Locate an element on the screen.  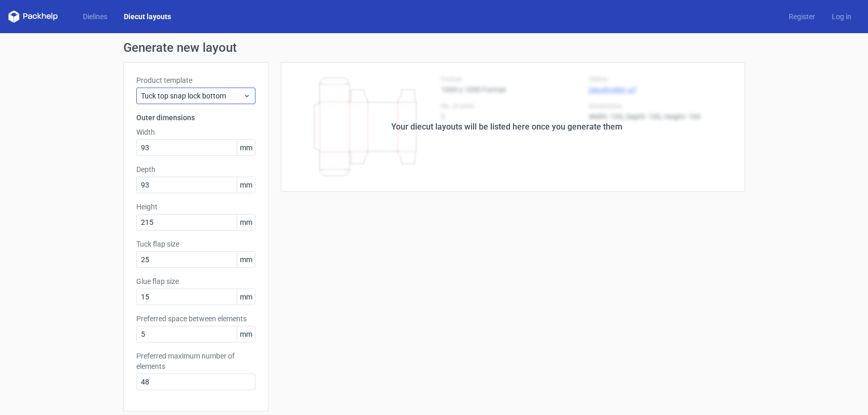
label: Depth is located at coordinates (196, 170).